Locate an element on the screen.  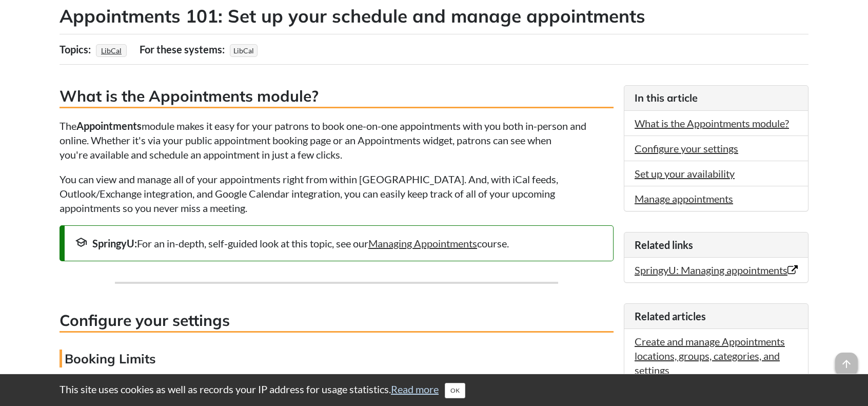
a: What is the Appointments module? is located at coordinates (712, 123).